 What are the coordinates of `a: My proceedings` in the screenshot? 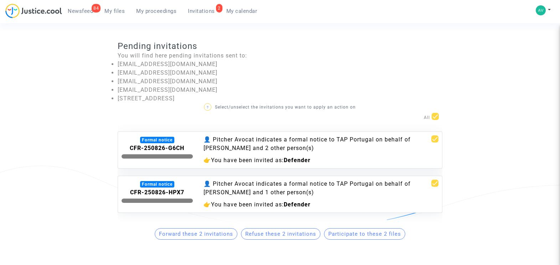 It's located at (156, 11).